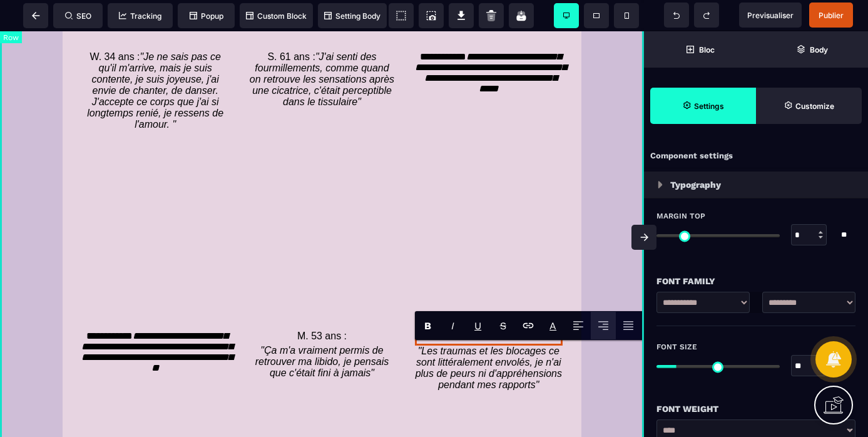  I want to click on span: Font Size, so click(676, 347).